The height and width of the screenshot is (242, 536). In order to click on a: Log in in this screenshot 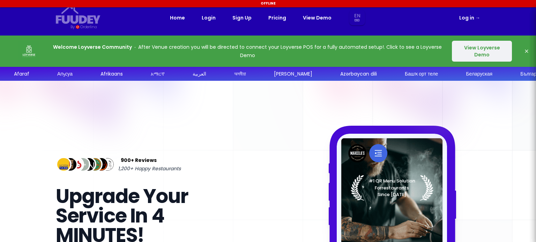, I will do `click(469, 18)`.